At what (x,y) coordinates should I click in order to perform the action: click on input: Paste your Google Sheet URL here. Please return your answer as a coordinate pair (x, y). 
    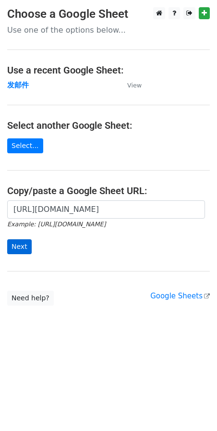
    Looking at the image, I should click on (106, 209).